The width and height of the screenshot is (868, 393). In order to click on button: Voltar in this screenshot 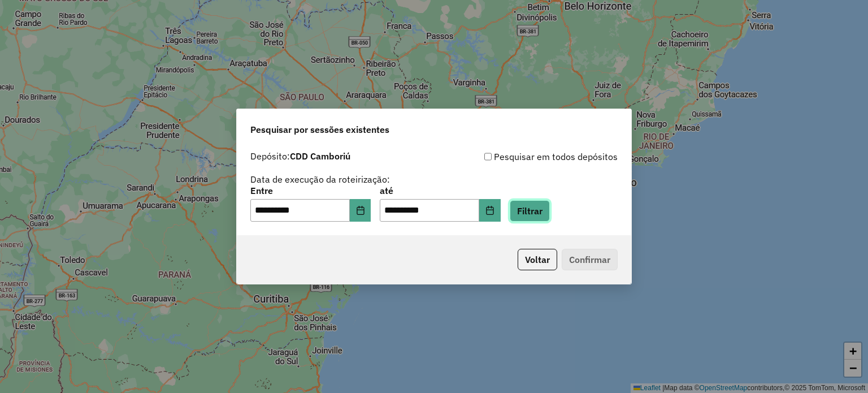, I will do `click(538, 260)`.